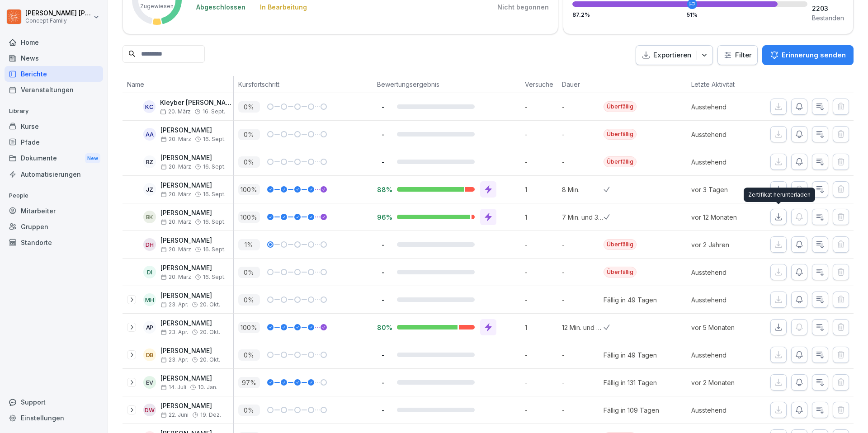 Image resolution: width=868 pixels, height=433 pixels. What do you see at coordinates (150, 272) in the screenshot?
I see `div: DI` at bounding box center [150, 272].